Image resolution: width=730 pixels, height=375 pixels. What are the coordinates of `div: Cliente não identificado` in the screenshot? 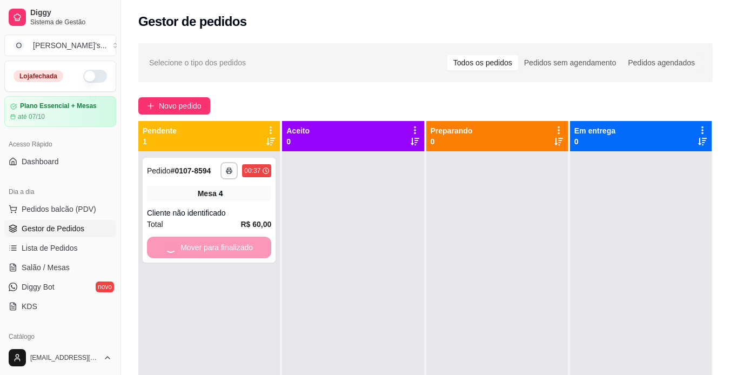 It's located at (209, 213).